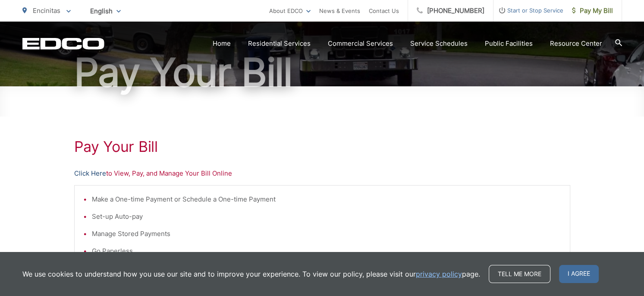 The width and height of the screenshot is (644, 296). I want to click on a: Tell me more, so click(519, 274).